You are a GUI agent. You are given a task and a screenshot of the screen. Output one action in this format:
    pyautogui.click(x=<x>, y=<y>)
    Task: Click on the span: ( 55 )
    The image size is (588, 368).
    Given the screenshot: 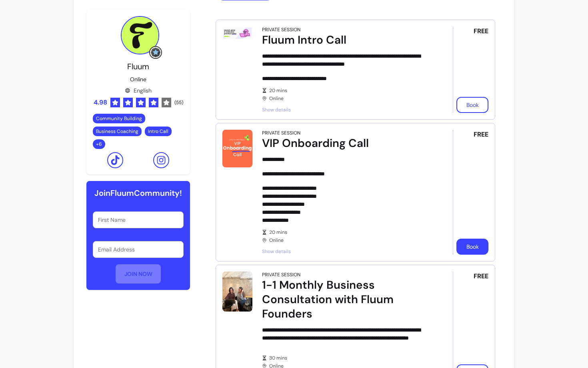 What is the action you would take?
    pyautogui.click(x=179, y=102)
    